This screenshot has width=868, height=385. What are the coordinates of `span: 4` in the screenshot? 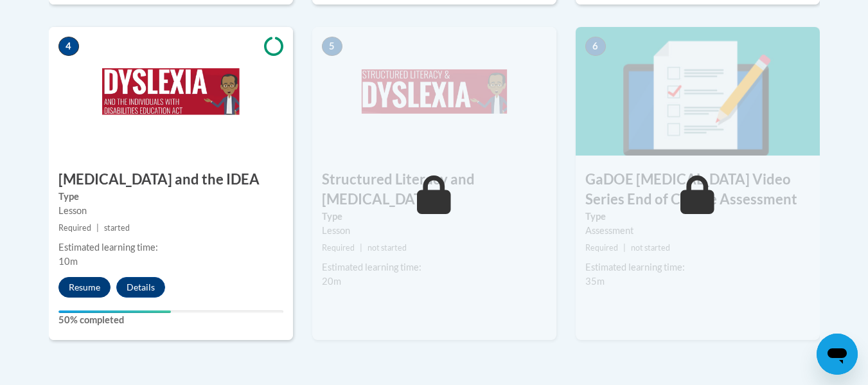 It's located at (69, 46).